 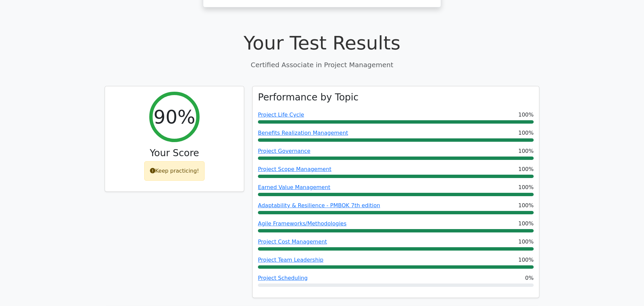 I want to click on a: Benefits Realization Management, so click(x=303, y=133).